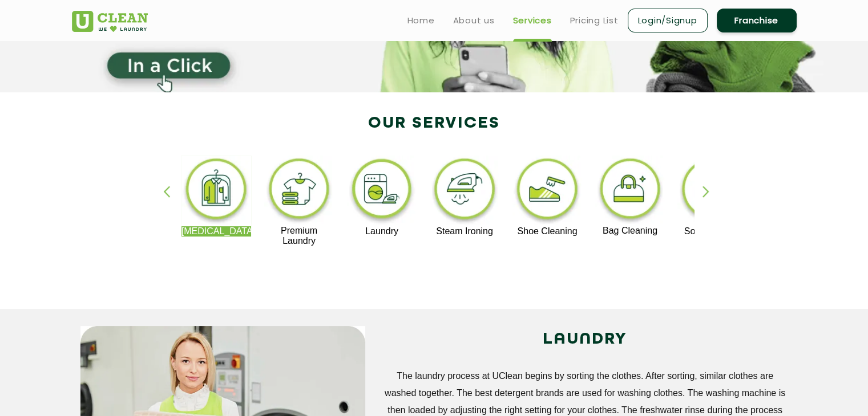  Describe the element at coordinates (547, 191) in the screenshot. I see `img: shoe_cleaning_11zon.webp` at that location.